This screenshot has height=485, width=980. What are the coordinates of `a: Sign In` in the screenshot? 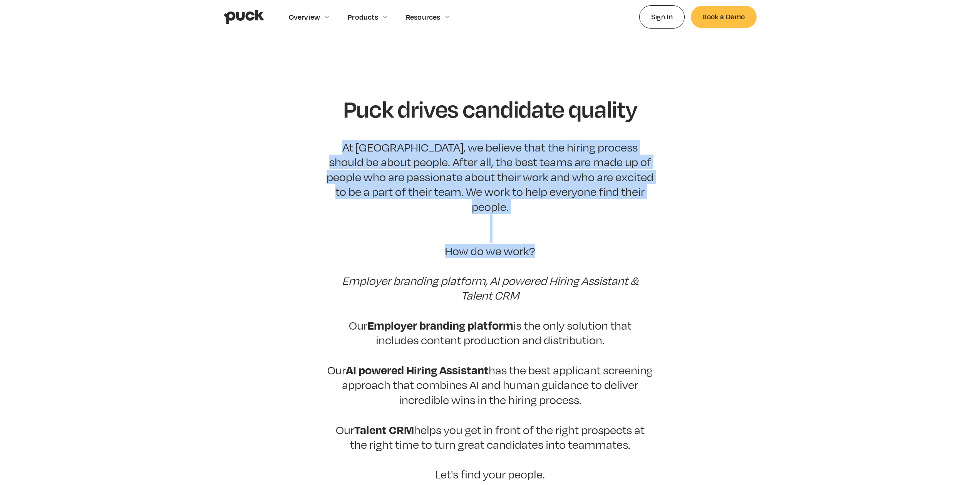 It's located at (662, 17).